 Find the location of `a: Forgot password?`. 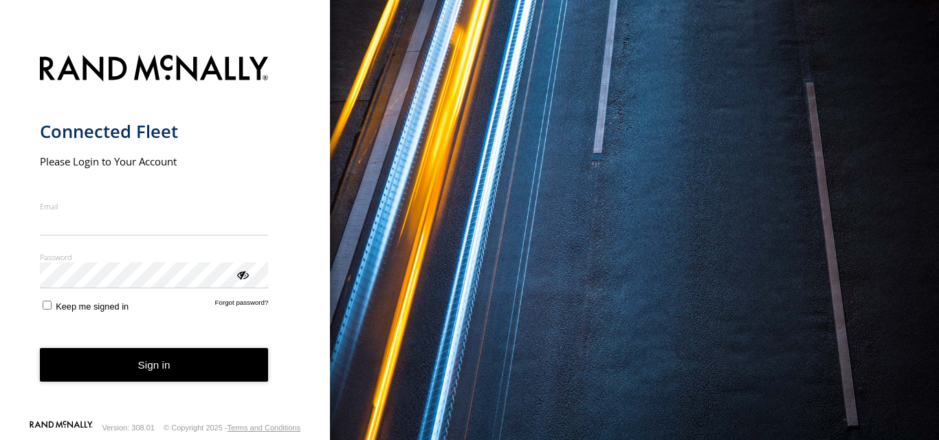

a: Forgot password? is located at coordinates (242, 305).